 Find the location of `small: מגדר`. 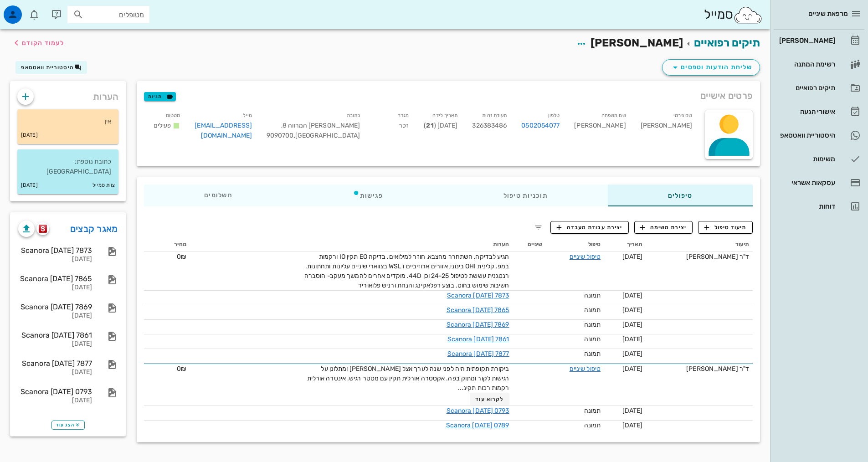

small: מגדר is located at coordinates (403, 115).